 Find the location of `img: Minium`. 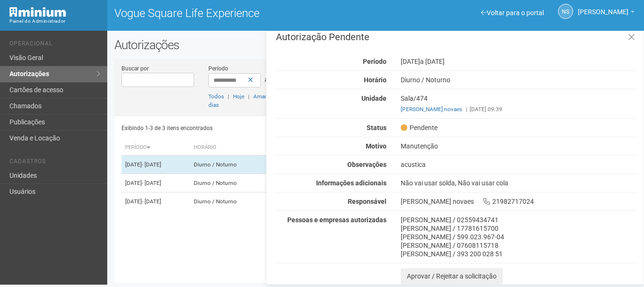

img: Minium is located at coordinates (38, 12).